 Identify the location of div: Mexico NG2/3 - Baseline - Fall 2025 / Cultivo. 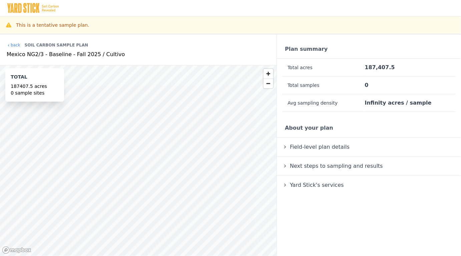
(138, 54).